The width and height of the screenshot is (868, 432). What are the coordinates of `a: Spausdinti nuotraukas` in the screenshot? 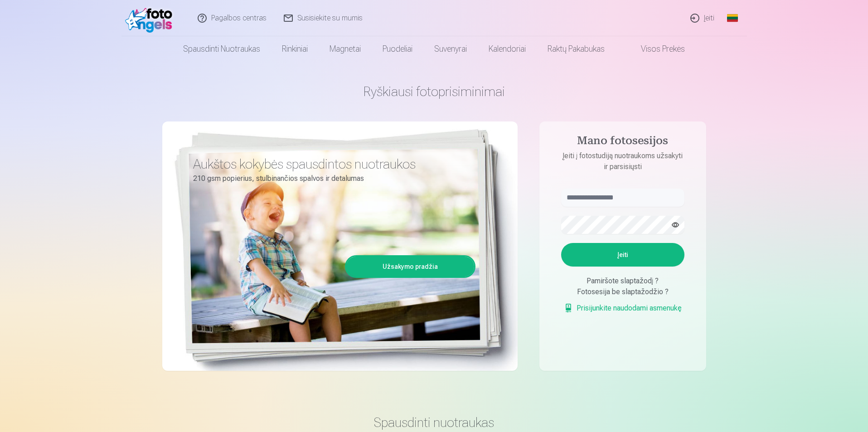 It's located at (222, 49).